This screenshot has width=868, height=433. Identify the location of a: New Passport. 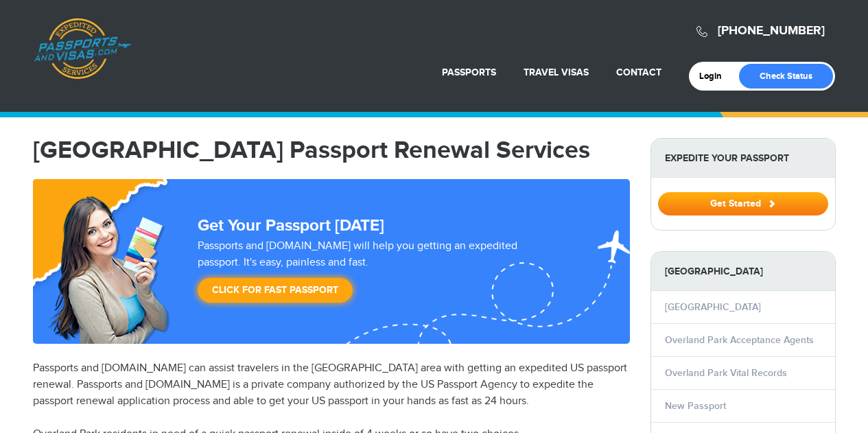
(695, 405).